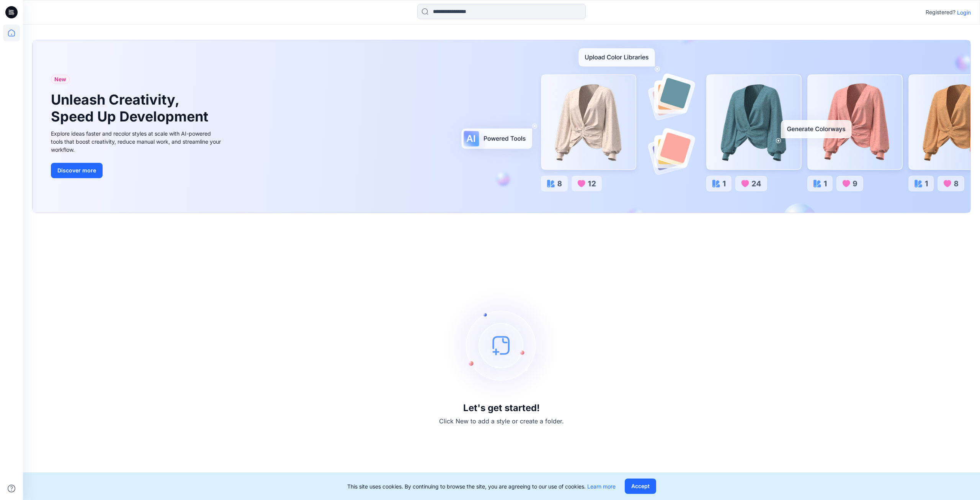 The image size is (980, 500). What do you see at coordinates (941, 12) in the screenshot?
I see `p: Registered?` at bounding box center [941, 12].